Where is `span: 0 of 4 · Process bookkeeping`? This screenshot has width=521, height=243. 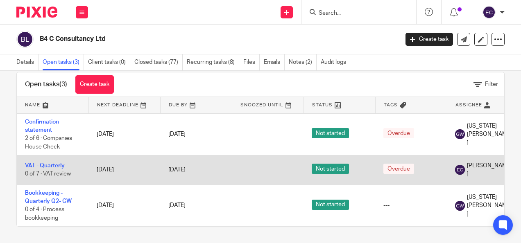 span: 0 of 4 · Process bookkeeping is located at coordinates (45, 214).